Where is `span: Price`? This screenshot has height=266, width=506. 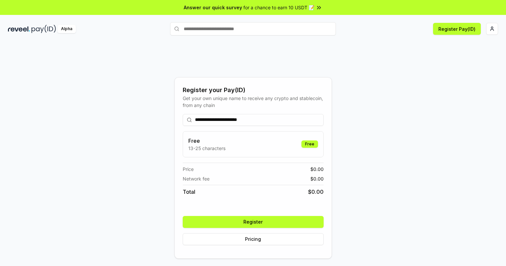 span: Price is located at coordinates (188, 169).